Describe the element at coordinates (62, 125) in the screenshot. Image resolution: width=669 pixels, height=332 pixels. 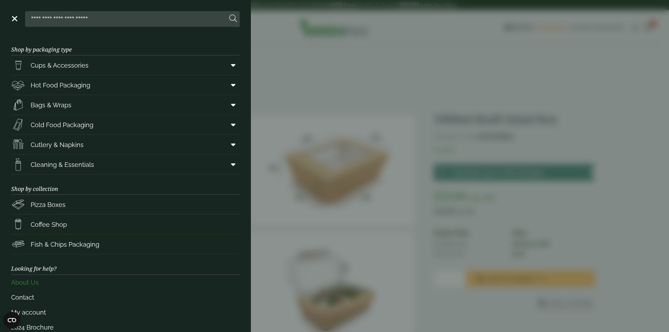
I see `span: Cold Food Packaging` at that location.